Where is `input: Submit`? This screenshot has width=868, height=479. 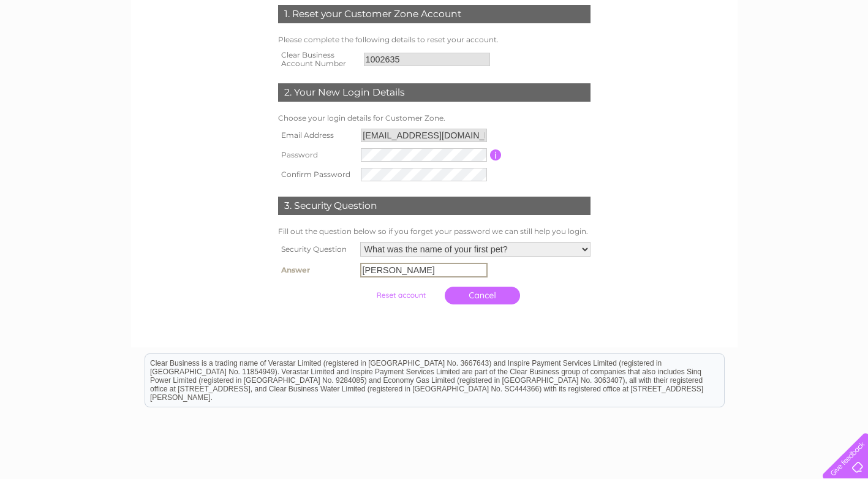 input: Submit is located at coordinates (401, 295).